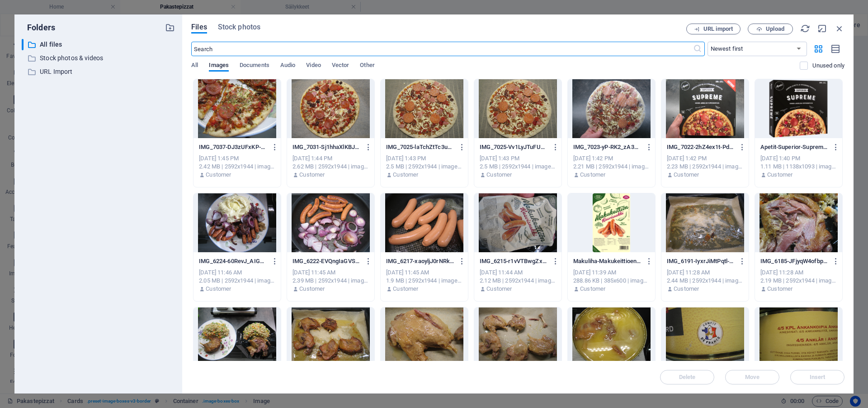 The height and width of the screenshot is (408, 868). What do you see at coordinates (98, 58) in the screenshot?
I see `div: Stock photos & videos` at bounding box center [98, 58].